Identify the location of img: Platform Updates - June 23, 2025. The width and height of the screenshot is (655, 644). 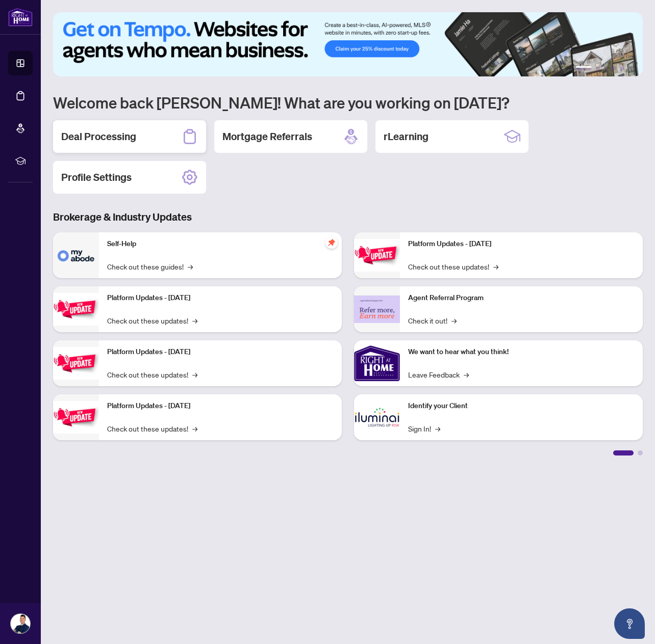
(377, 255).